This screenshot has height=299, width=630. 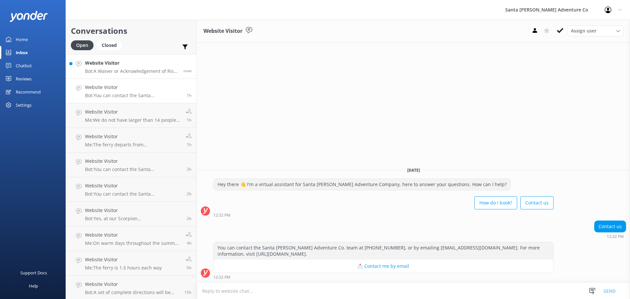 What do you see at coordinates (33, 286) in the screenshot?
I see `div: Help` at bounding box center [33, 286].